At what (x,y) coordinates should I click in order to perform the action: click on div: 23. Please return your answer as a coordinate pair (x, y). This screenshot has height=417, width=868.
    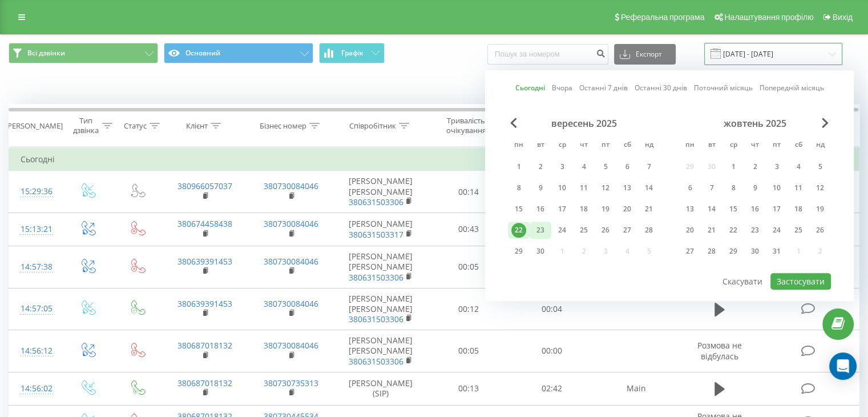
    Looking at the image, I should click on (755, 231).